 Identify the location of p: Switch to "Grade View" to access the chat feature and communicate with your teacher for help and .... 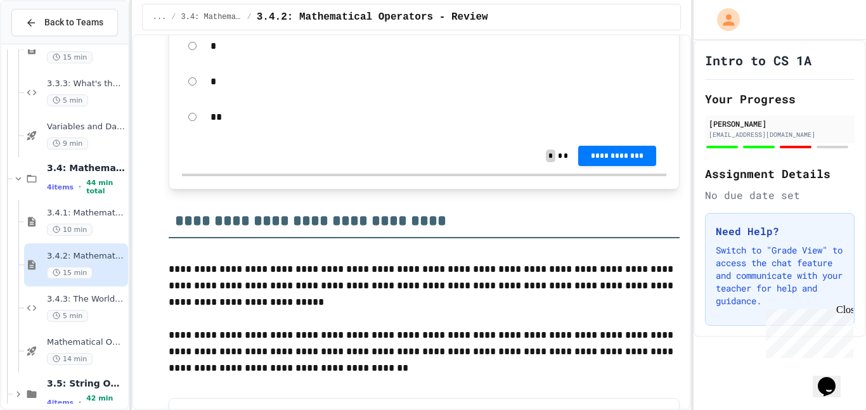
(780, 276).